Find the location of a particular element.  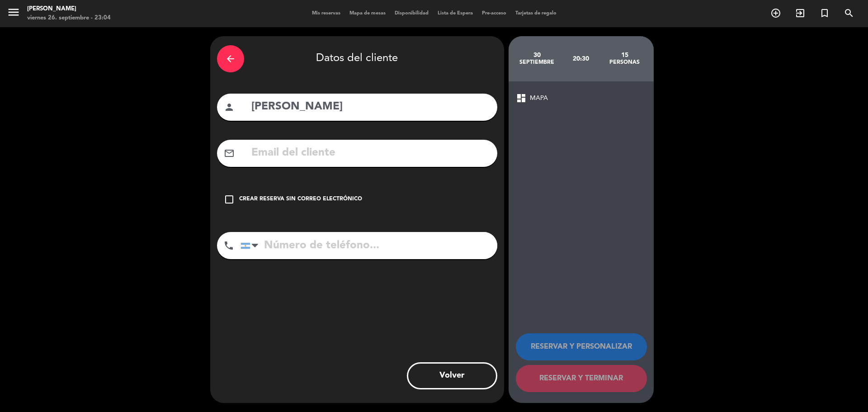

div: personas is located at coordinates (624, 62).